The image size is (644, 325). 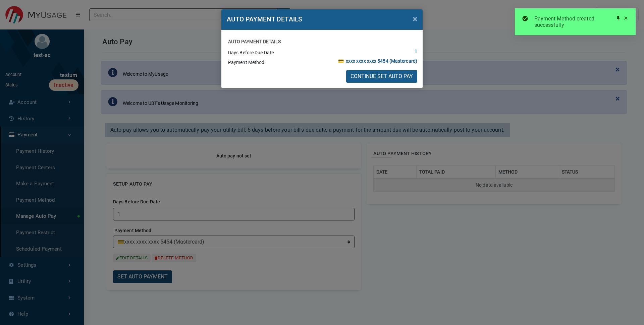 I want to click on div: 1, so click(x=416, y=53).